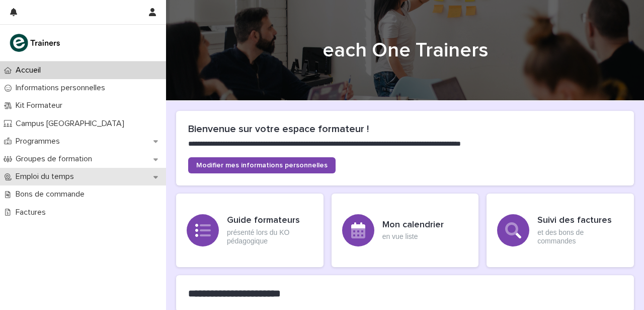 The width and height of the screenshot is (644, 310). Describe the element at coordinates (580, 220) in the screenshot. I see `h3: Suivi des factures` at that location.